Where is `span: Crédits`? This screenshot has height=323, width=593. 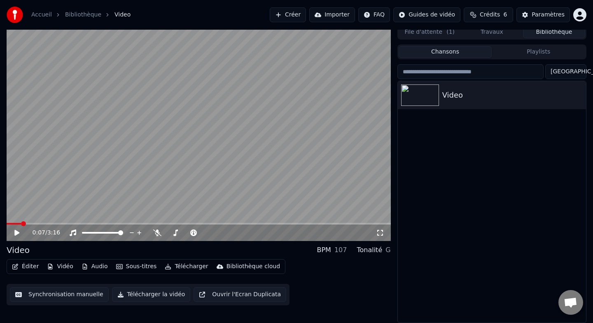 span: Crédits is located at coordinates (490, 15).